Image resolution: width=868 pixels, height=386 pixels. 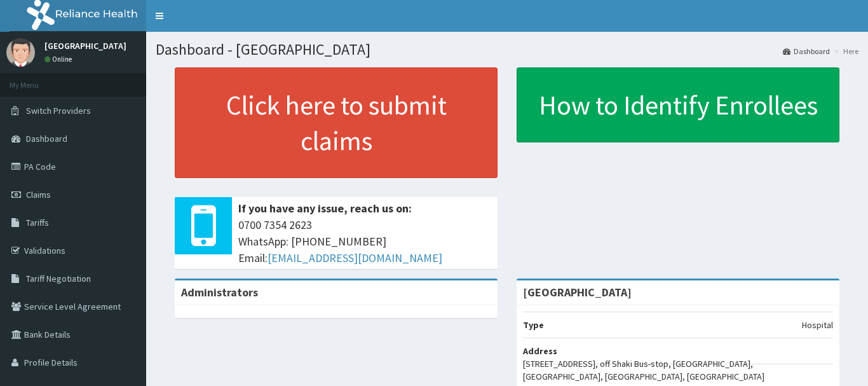 I want to click on a: Online, so click(x=60, y=59).